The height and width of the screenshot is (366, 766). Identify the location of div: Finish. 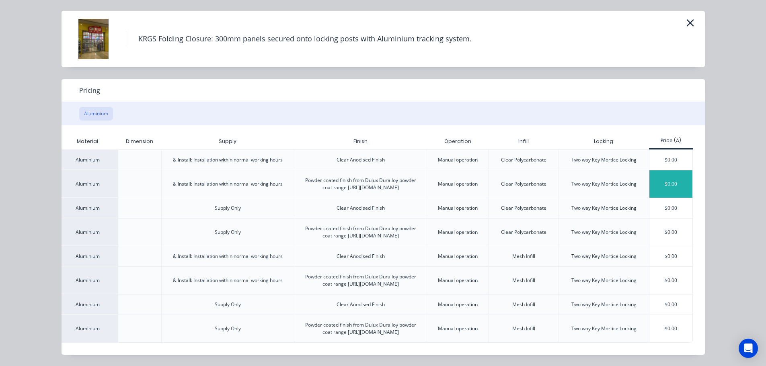
(360, 142).